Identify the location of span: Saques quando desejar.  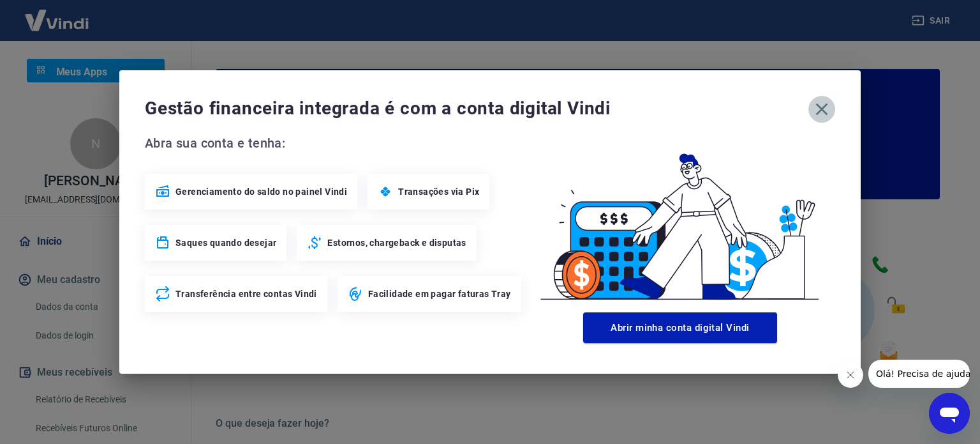
(226, 243).